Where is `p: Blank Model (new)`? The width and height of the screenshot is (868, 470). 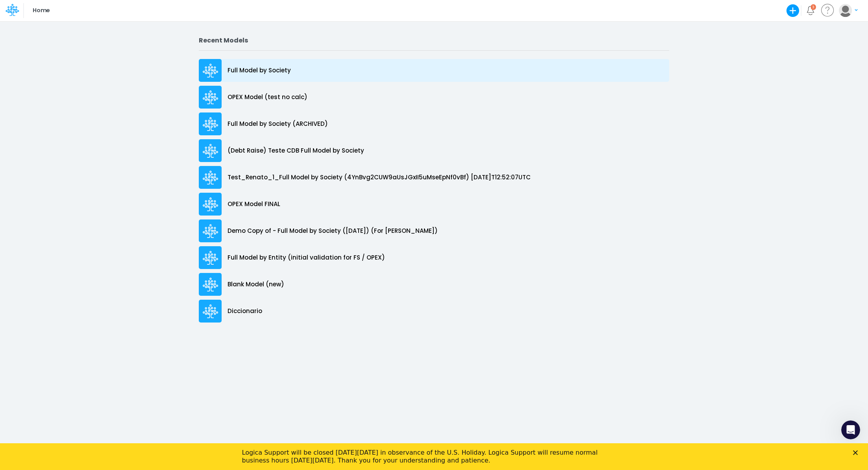 p: Blank Model (new) is located at coordinates (256, 284).